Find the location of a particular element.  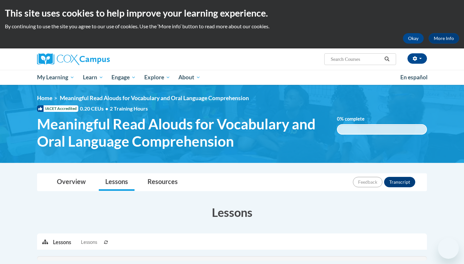

a: Resources is located at coordinates (162, 182).